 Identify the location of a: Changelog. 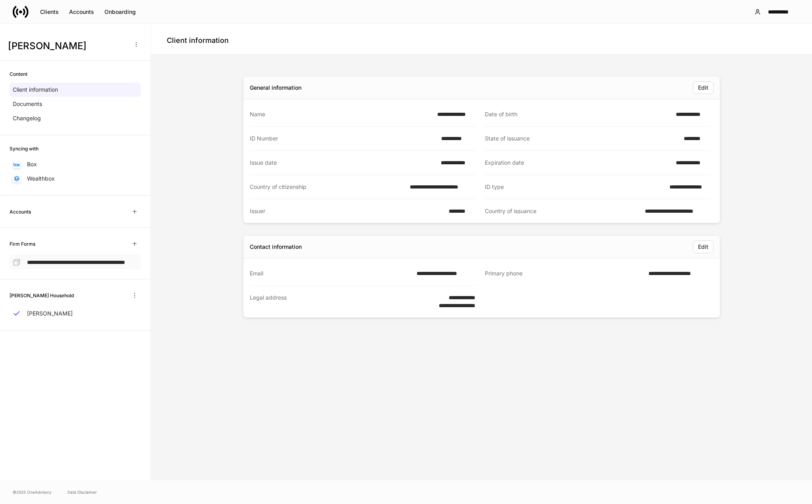
(75, 118).